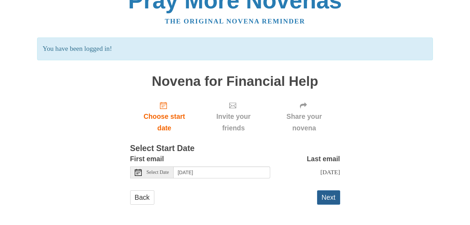  I want to click on button: Next, so click(329, 197).